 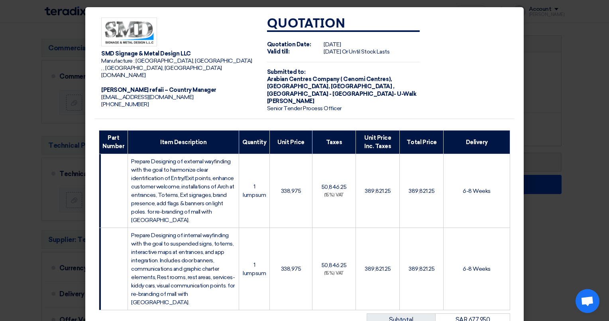 I want to click on strong: Quotation Date:, so click(x=289, y=44).